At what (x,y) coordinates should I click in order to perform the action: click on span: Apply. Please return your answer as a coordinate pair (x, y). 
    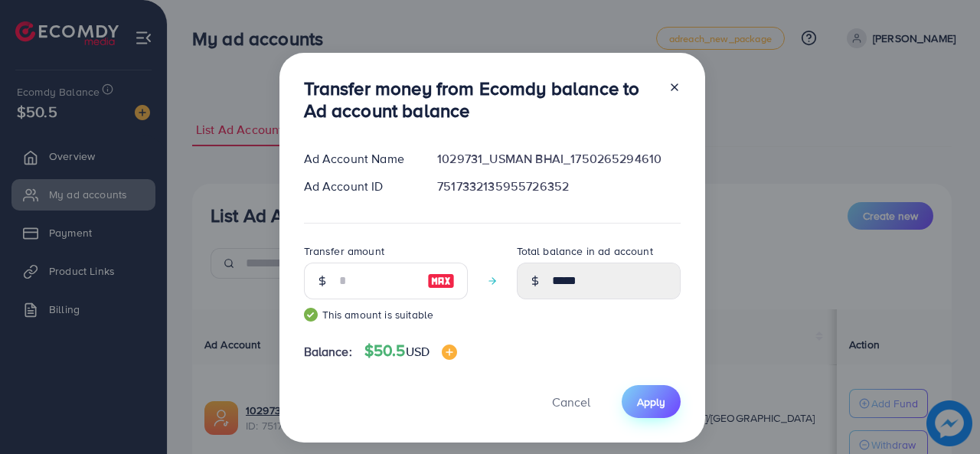
    Looking at the image, I should click on (651, 402).